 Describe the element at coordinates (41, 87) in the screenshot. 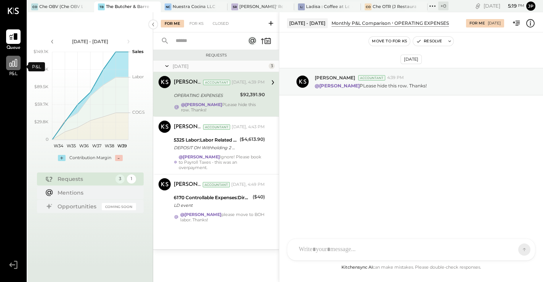

I see `text: $89.5K` at that location.